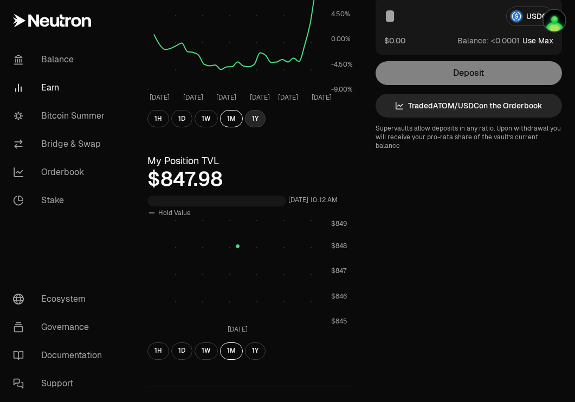  I want to click on p: Supervaults allow deposits in any ratio. Upon withdrawal you will receive your pro-rata share of ..., so click(469, 137).